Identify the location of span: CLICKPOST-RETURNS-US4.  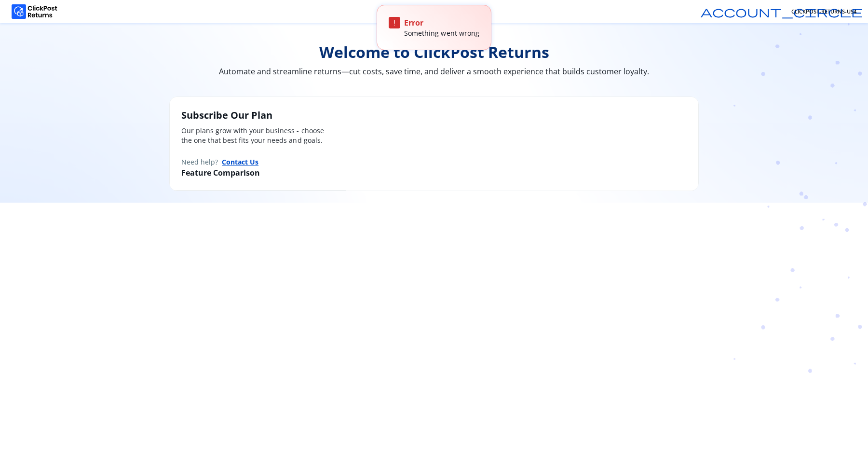
(823, 11).